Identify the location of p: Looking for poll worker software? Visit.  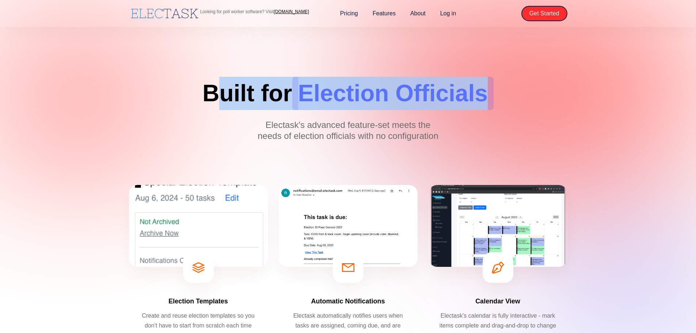
(255, 12).